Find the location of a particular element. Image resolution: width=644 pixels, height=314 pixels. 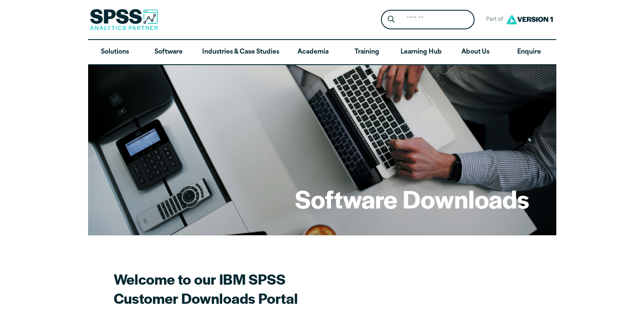

a: Industries & Case Studies is located at coordinates (240, 52).